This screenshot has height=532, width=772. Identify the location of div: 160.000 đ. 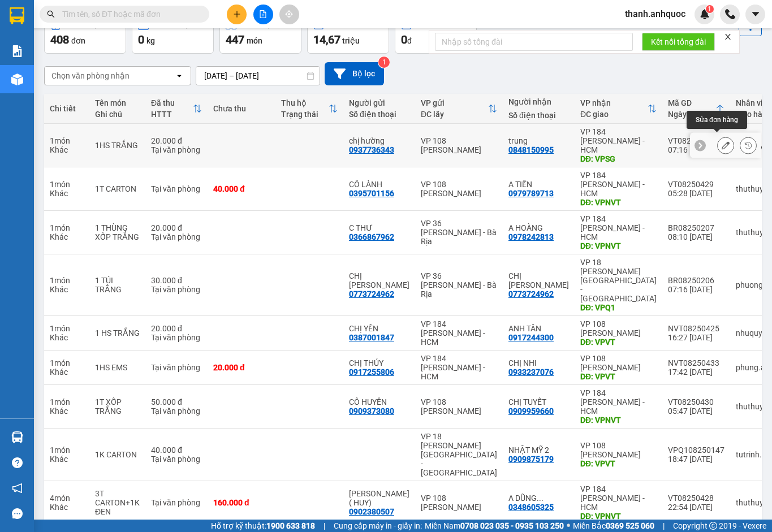
(241, 502).